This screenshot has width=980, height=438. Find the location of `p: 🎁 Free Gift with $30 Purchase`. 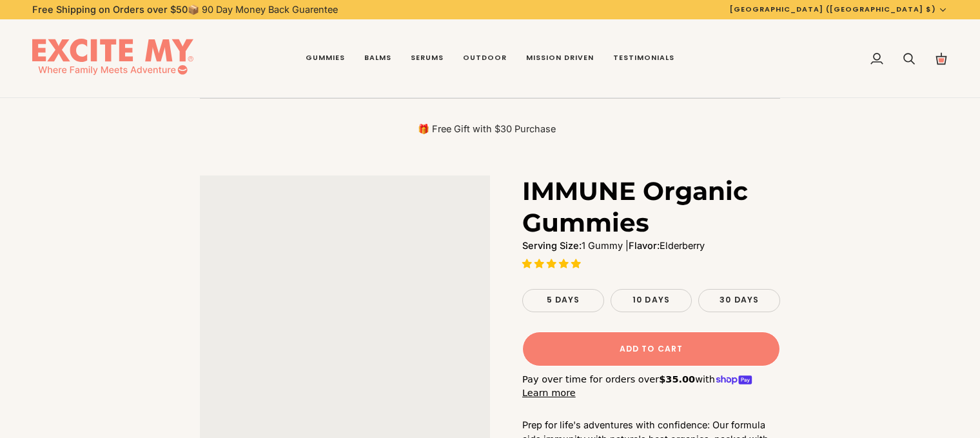

p: 🎁 Free Gift with $30 Purchase is located at coordinates (487, 129).